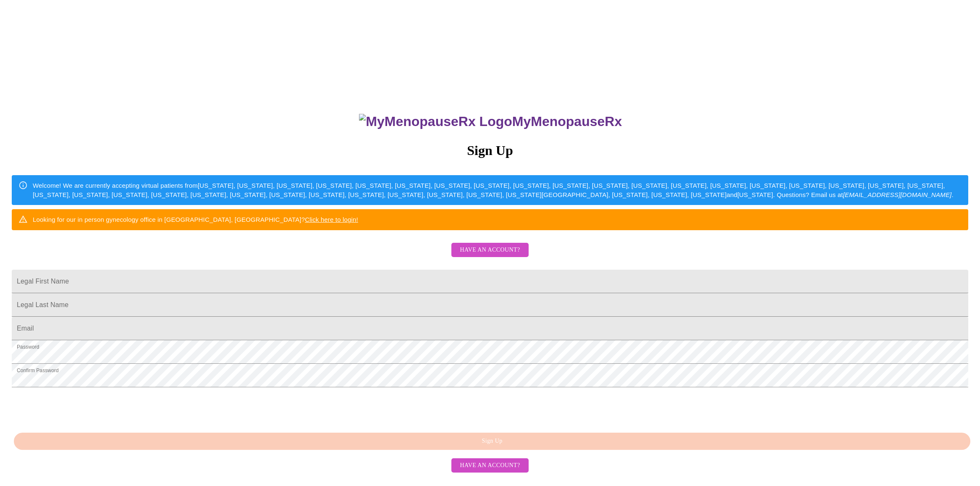 This screenshot has width=980, height=486. I want to click on h3: MyMenopauseRx, so click(491, 121).